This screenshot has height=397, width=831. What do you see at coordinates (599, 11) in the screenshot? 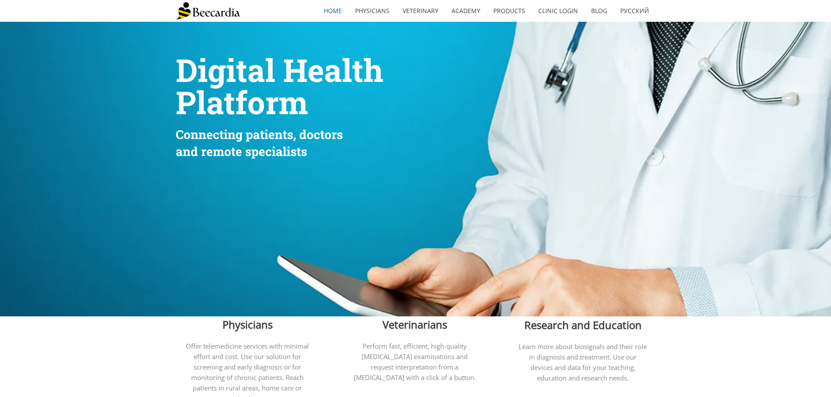
I see `a: Blog` at bounding box center [599, 11].